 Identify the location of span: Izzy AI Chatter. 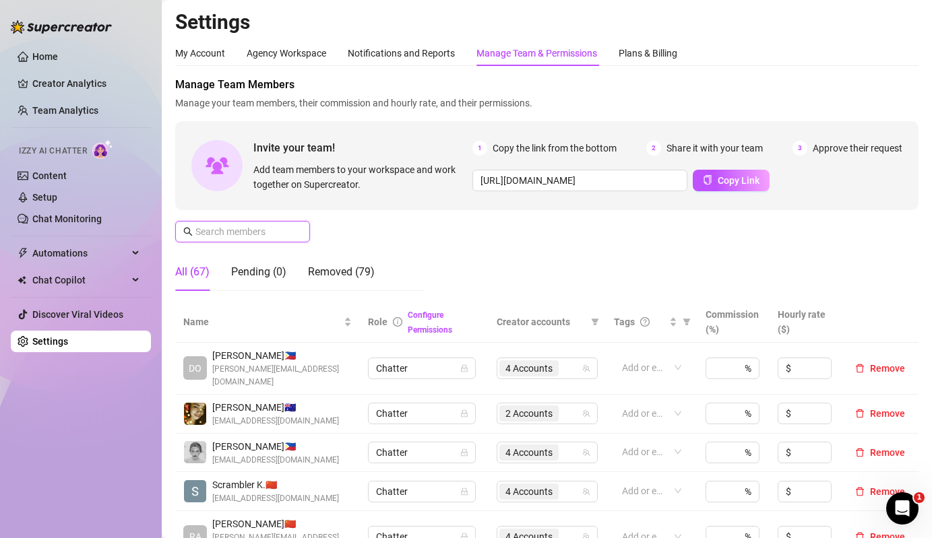
(53, 151).